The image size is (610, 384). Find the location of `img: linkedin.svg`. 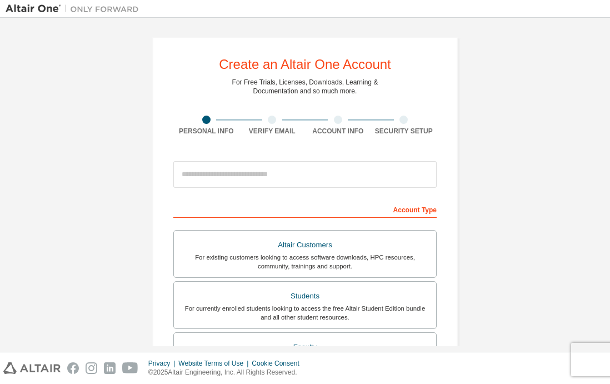

img: linkedin.svg is located at coordinates (109, 368).